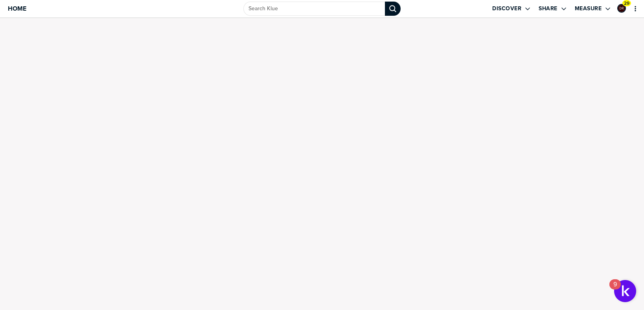 The height and width of the screenshot is (310, 644). Describe the element at coordinates (548, 8) in the screenshot. I see `label: Share` at that location.